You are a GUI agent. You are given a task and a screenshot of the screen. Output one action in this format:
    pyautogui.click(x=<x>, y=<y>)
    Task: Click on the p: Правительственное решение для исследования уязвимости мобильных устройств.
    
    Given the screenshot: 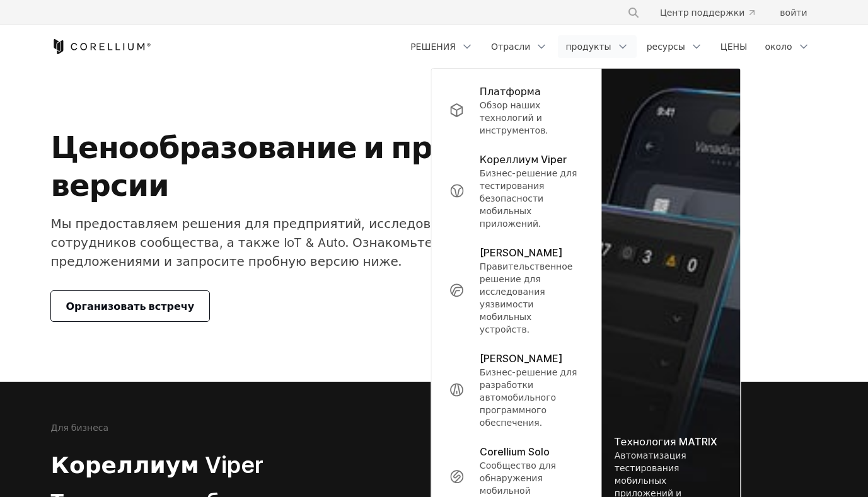 What is the action you would take?
    pyautogui.click(x=531, y=298)
    